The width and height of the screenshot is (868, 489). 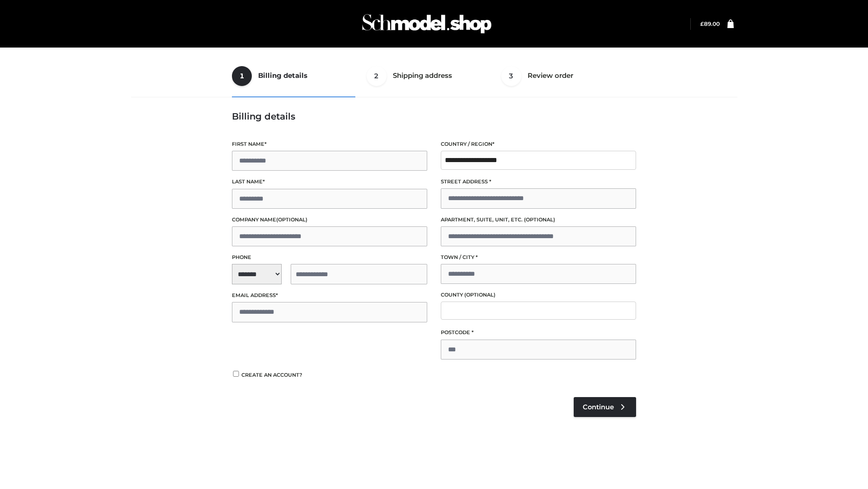 What do you see at coordinates (427, 24) in the screenshot?
I see `img: Schmodel Admin 964` at bounding box center [427, 24].